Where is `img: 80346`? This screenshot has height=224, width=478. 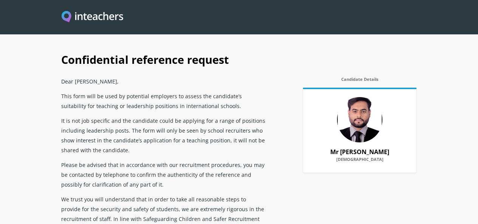
img: 80346 is located at coordinates (360, 120).